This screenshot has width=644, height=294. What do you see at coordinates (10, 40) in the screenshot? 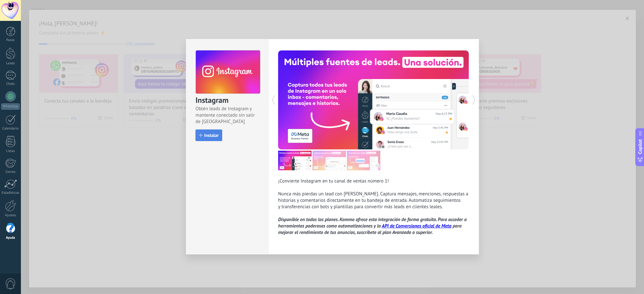
I see `div: Panel` at bounding box center [10, 40].